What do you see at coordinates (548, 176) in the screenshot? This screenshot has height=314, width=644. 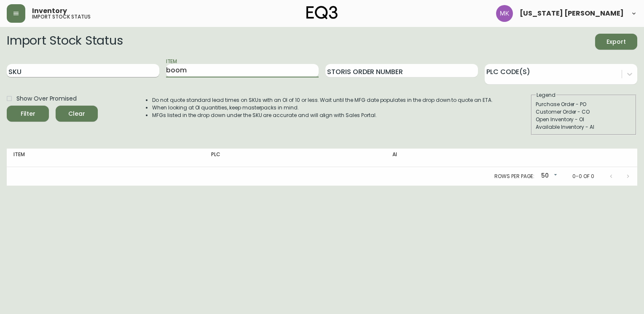 I see `div: 50` at bounding box center [548, 176].